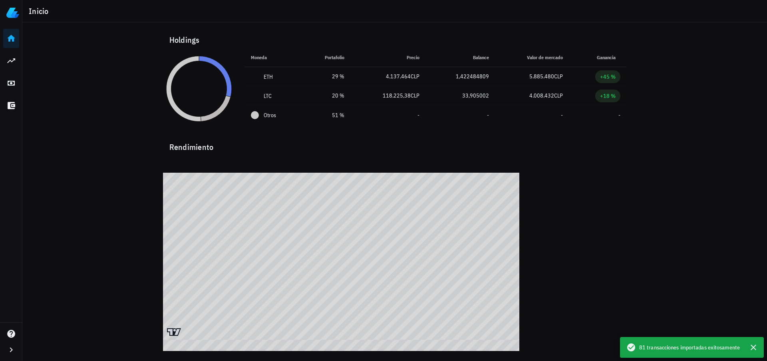 The image size is (767, 361). What do you see at coordinates (326, 58) in the screenshot?
I see `th: Portafolio` at bounding box center [326, 58].